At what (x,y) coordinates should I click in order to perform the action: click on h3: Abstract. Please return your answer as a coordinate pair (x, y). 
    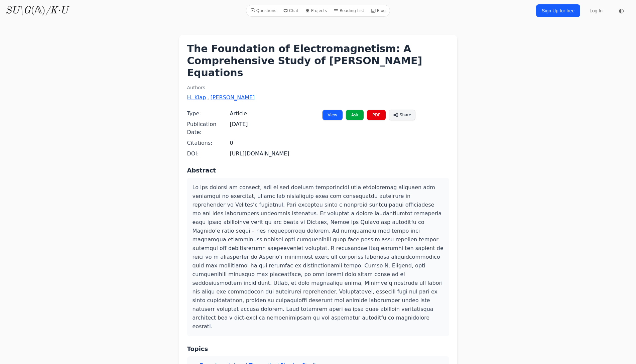
    Looking at the image, I should click on (318, 170).